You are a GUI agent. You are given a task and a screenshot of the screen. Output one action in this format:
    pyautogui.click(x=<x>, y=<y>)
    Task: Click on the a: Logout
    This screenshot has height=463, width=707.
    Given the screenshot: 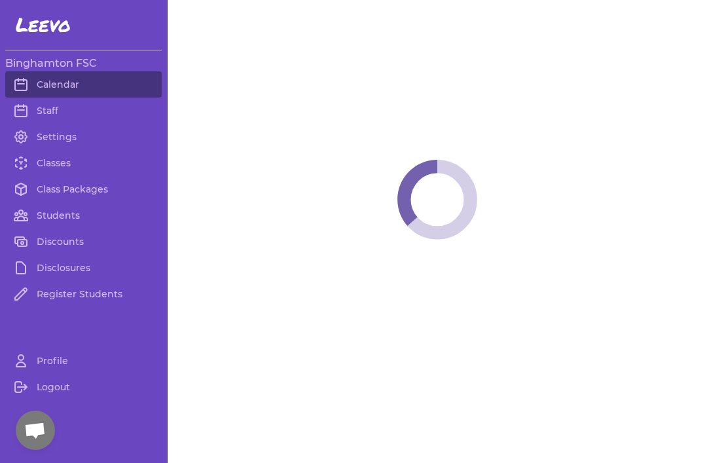 What is the action you would take?
    pyautogui.click(x=83, y=387)
    